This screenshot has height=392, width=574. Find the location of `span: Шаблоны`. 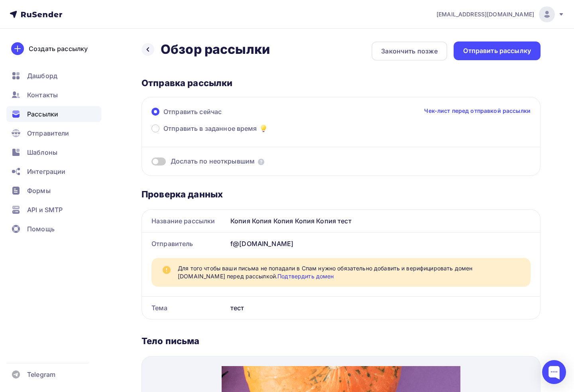

span: Шаблоны is located at coordinates (42, 152).